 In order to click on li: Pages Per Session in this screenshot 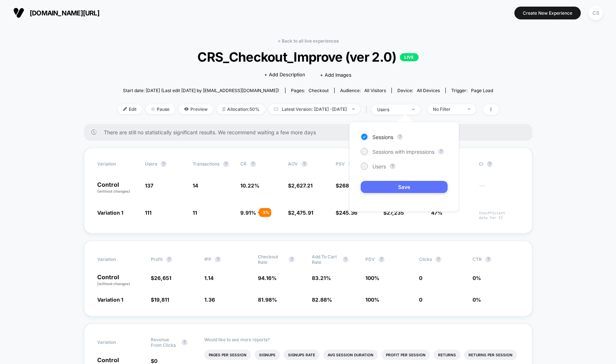, I will do `click(227, 354)`.